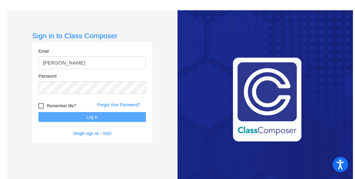 This screenshot has width=355, height=179. I want to click on button: Log In, so click(92, 117).